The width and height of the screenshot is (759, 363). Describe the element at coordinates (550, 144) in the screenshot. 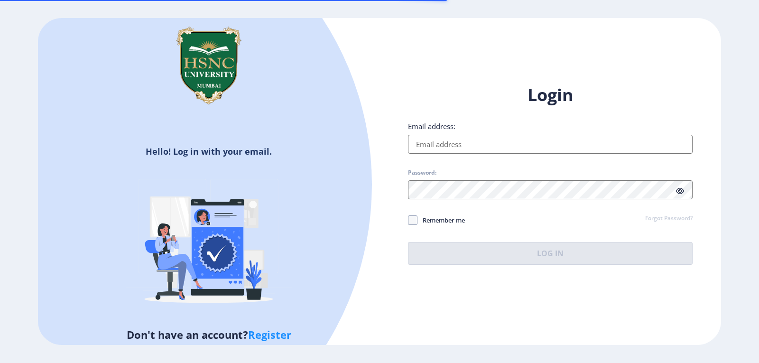

I see `input: Email address` at that location.